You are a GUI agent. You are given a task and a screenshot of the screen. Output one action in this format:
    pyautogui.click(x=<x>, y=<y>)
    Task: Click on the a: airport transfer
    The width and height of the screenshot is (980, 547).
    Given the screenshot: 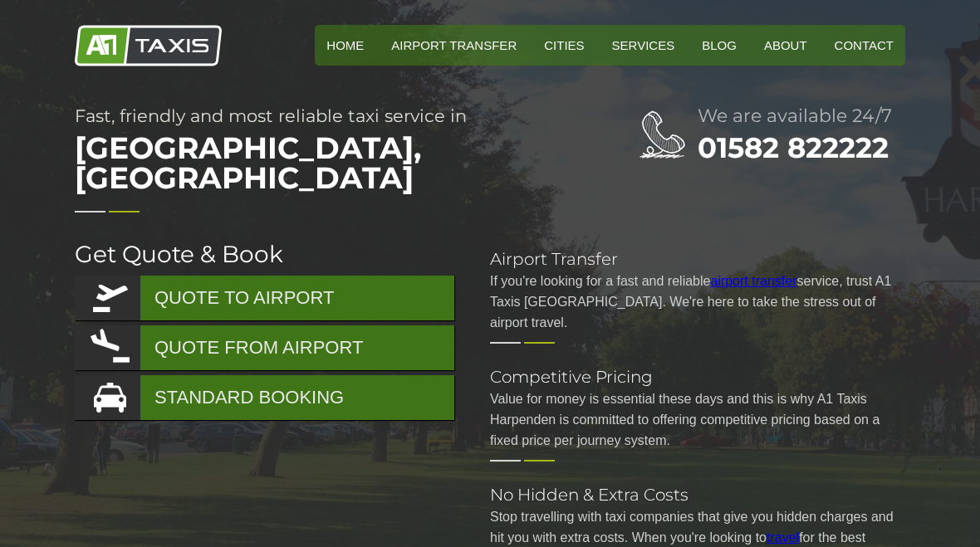 What is the action you would take?
    pyautogui.click(x=753, y=281)
    